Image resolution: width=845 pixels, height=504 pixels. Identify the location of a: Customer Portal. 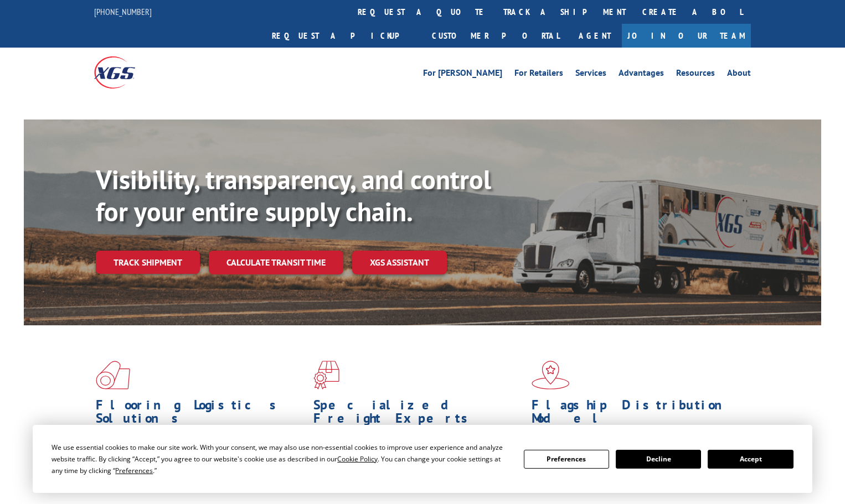
(496, 36).